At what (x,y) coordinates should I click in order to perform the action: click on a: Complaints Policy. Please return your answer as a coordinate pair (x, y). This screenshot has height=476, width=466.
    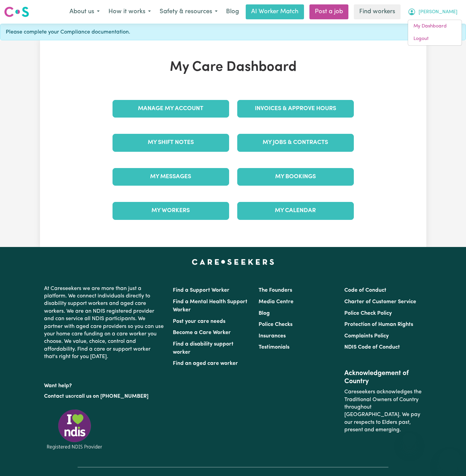
    Looking at the image, I should click on (367, 336).